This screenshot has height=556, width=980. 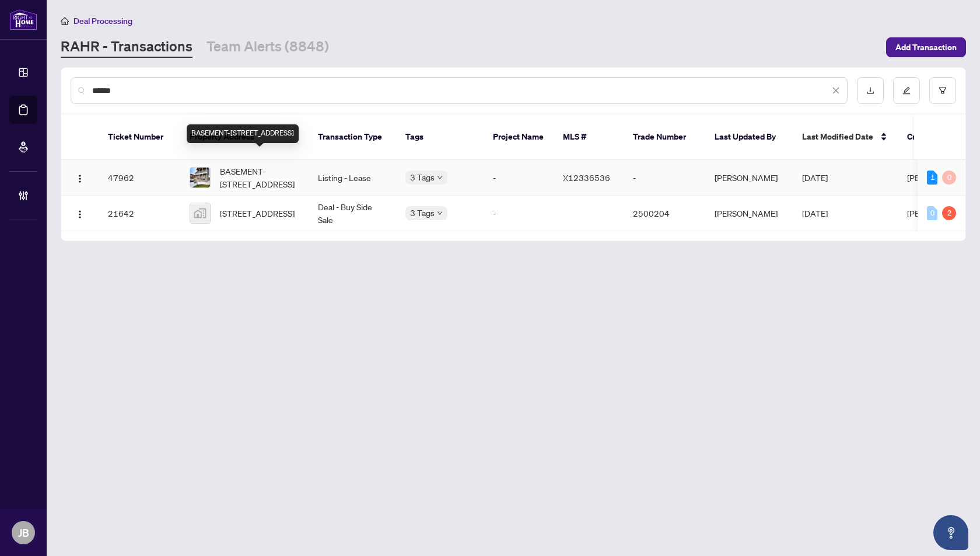 I want to click on th: Created By, so click(x=933, y=137).